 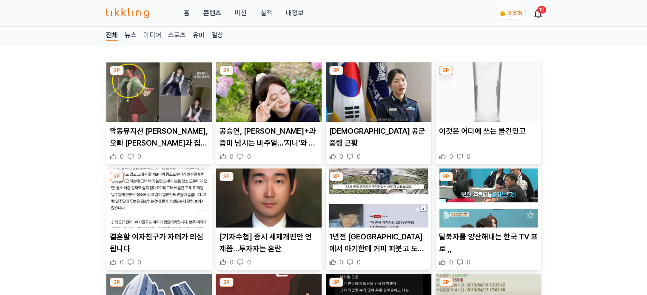 What do you see at coordinates (269, 199) in the screenshot?
I see `img: [기자수첩] 증시 세제개편안 언제쯤…투자자는 혼란` at bounding box center [269, 199].